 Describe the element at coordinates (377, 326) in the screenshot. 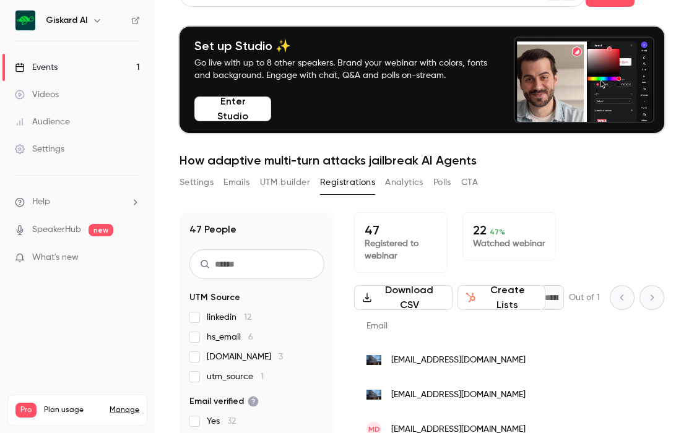

I see `span: Email` at that location.